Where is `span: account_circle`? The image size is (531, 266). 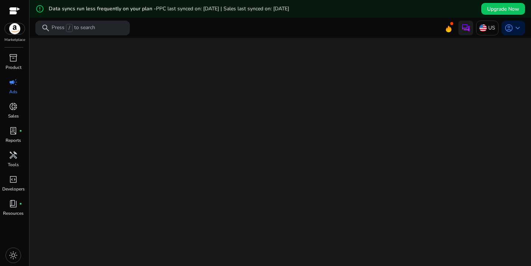
span: account_circle is located at coordinates (509, 28).